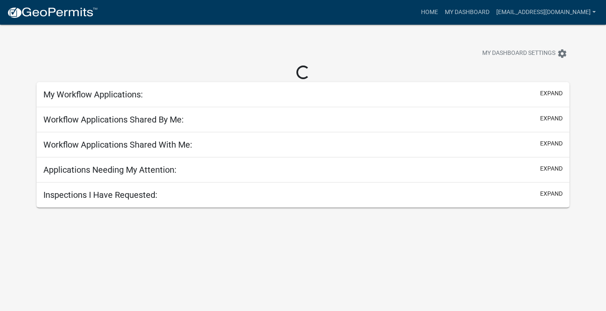  What do you see at coordinates (93, 94) in the screenshot?
I see `h5: My Workflow Applications:` at bounding box center [93, 94].